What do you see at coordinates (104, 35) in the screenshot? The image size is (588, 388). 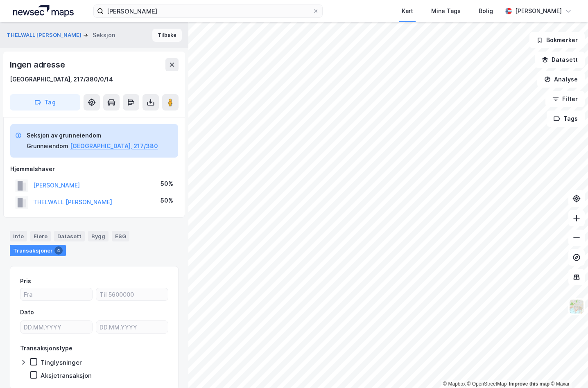 I see `div: Seksjon` at bounding box center [104, 35].